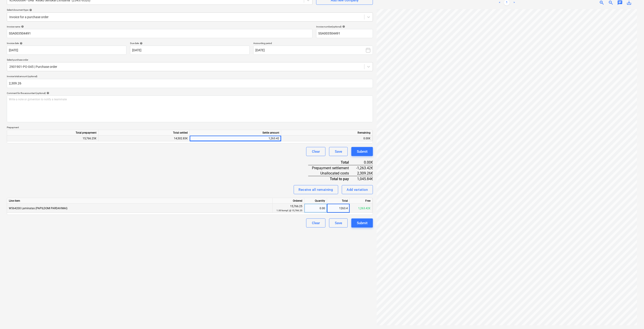 Image resolution: width=644 pixels, height=329 pixels. What do you see at coordinates (316, 190) in the screenshot?
I see `div: Receive all remaining` at bounding box center [316, 190].